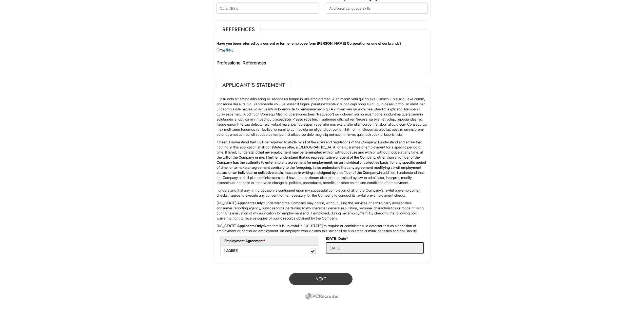  Describe the element at coordinates (322, 63) in the screenshot. I see `h4: Professional References` at that location.